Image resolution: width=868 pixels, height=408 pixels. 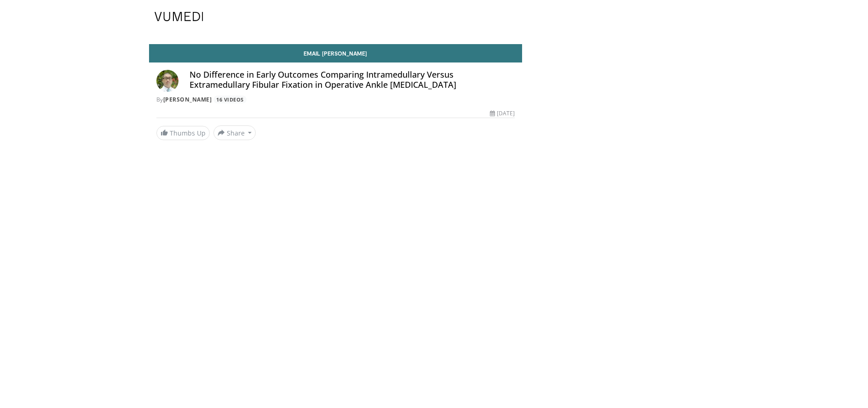 What do you see at coordinates (179, 17) in the screenshot?
I see `img: VuMedi Logo` at bounding box center [179, 17].